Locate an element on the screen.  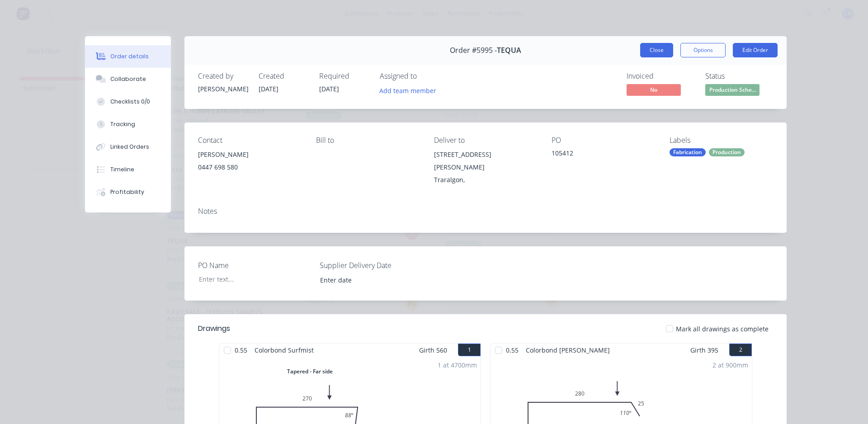
div: Fabrication is located at coordinates (687, 152).